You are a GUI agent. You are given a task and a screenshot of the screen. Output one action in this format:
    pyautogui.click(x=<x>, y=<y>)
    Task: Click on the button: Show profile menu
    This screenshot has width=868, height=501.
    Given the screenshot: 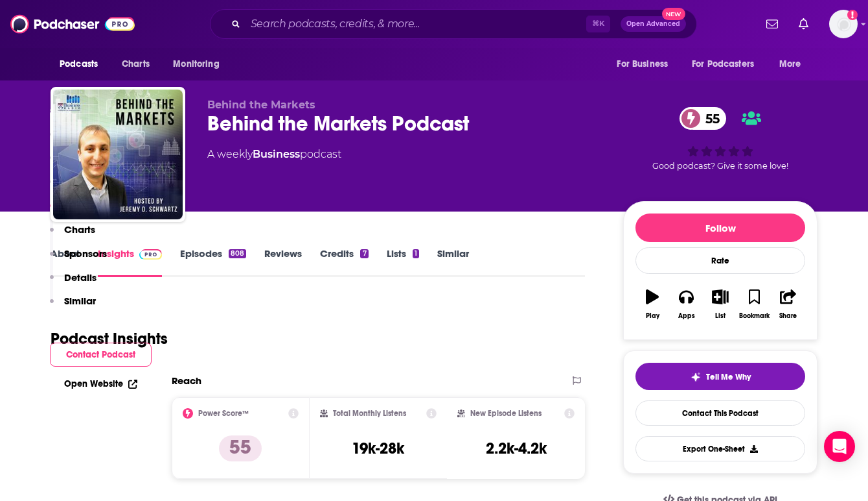 What is the action you would take?
    pyautogui.click(x=844, y=24)
    